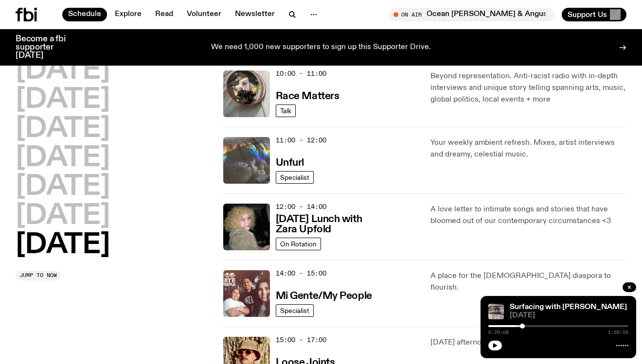 Image resolution: width=642 pixels, height=364 pixels. I want to click on a: A photo of the Race Matters team taken in a rear view or "blindside" mirror. A bunch of people of..., so click(246, 94).